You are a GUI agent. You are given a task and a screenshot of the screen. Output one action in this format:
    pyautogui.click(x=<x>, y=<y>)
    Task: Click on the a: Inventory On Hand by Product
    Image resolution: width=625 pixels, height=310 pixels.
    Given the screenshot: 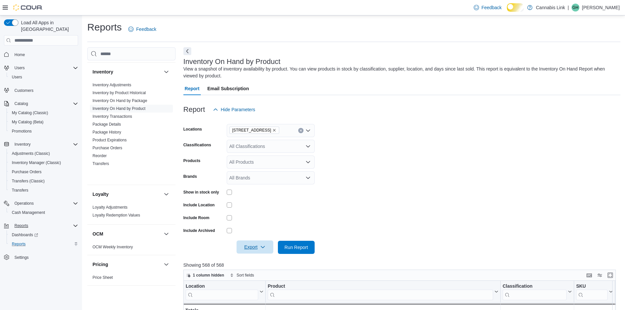 What is the action you would take?
    pyautogui.click(x=119, y=109)
    